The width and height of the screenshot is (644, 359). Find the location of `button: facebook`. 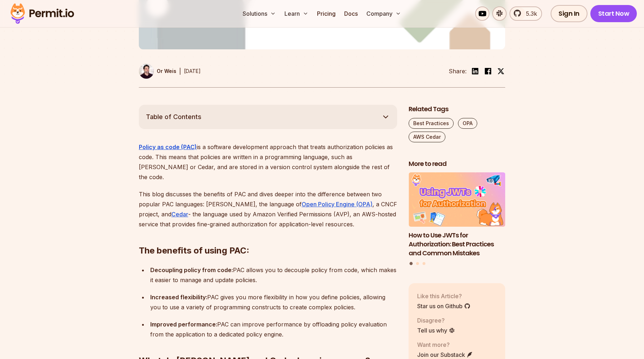

button: facebook is located at coordinates (488, 71).